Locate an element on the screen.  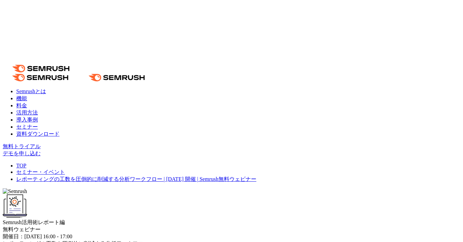
span: レポート編 is located at coordinates (51, 222).